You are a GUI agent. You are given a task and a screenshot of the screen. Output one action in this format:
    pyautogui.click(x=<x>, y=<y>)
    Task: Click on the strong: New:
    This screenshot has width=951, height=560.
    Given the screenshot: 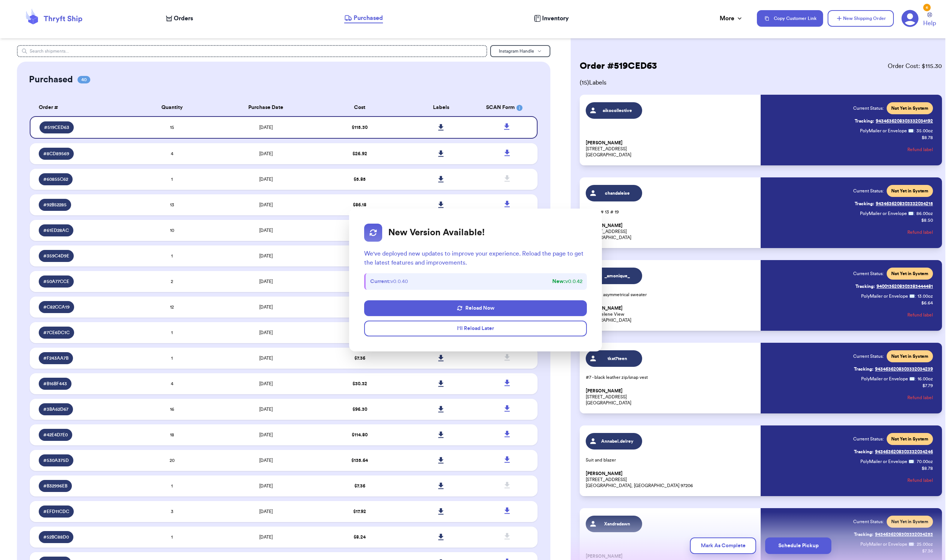 What is the action you would take?
    pyautogui.click(x=558, y=282)
    